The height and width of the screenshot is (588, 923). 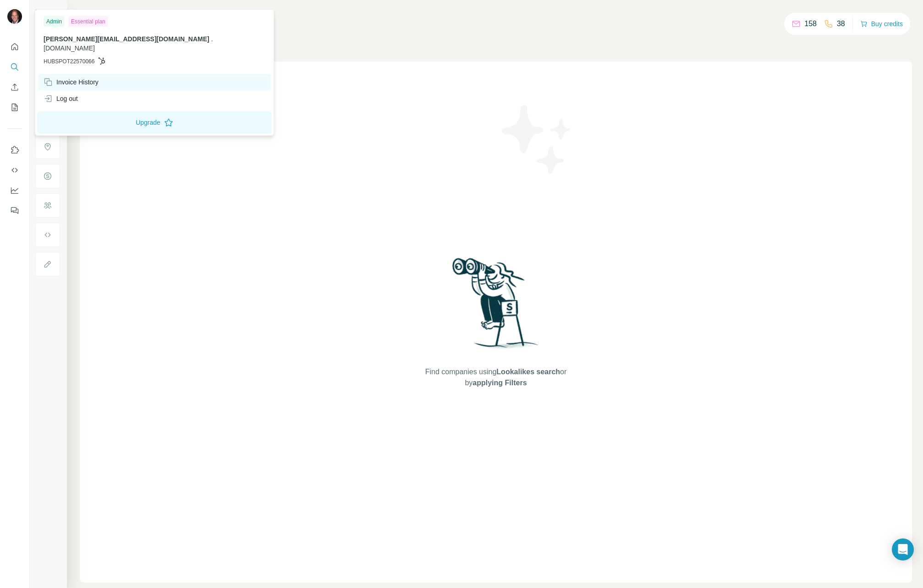 What do you see at coordinates (15, 210) in the screenshot?
I see `button: Feedback` at bounding box center [15, 210].